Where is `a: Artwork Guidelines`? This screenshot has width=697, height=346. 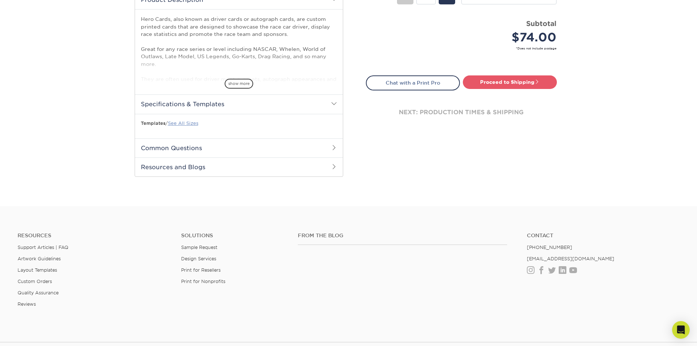 a: Artwork Guidelines is located at coordinates (39, 258).